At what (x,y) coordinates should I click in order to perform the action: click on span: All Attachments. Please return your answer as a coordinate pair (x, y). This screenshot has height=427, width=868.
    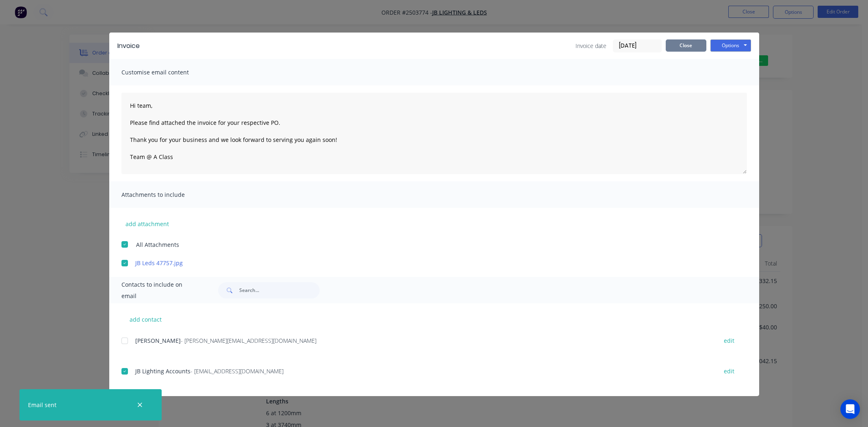
    Looking at the image, I should click on (158, 244).